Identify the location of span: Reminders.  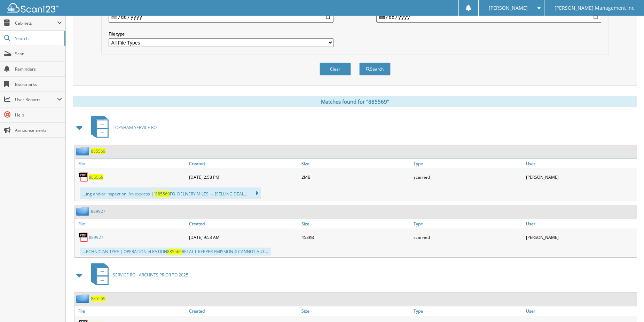
(38, 69).